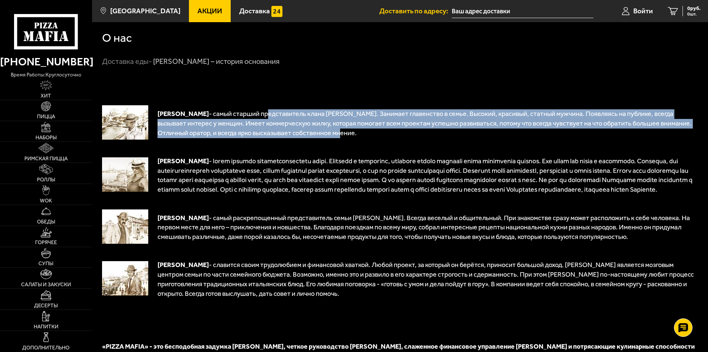 The image size is (708, 352). I want to click on span: Хит, so click(46, 96).